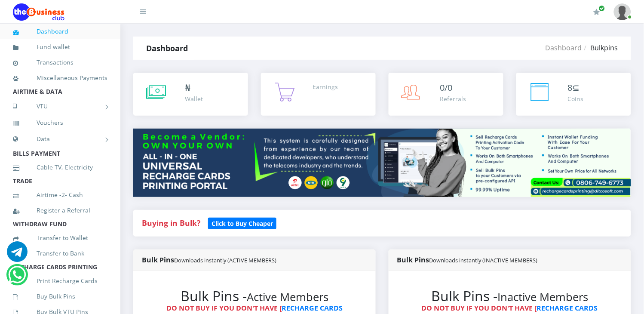  What do you see at coordinates (171, 223) in the screenshot?
I see `strong: Buying in Bulk?` at bounding box center [171, 223].